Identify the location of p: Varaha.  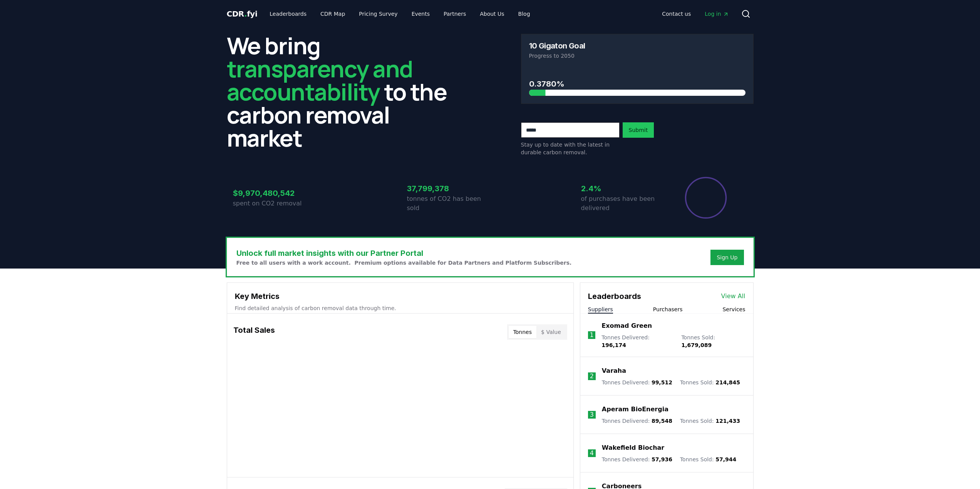
(614, 371).